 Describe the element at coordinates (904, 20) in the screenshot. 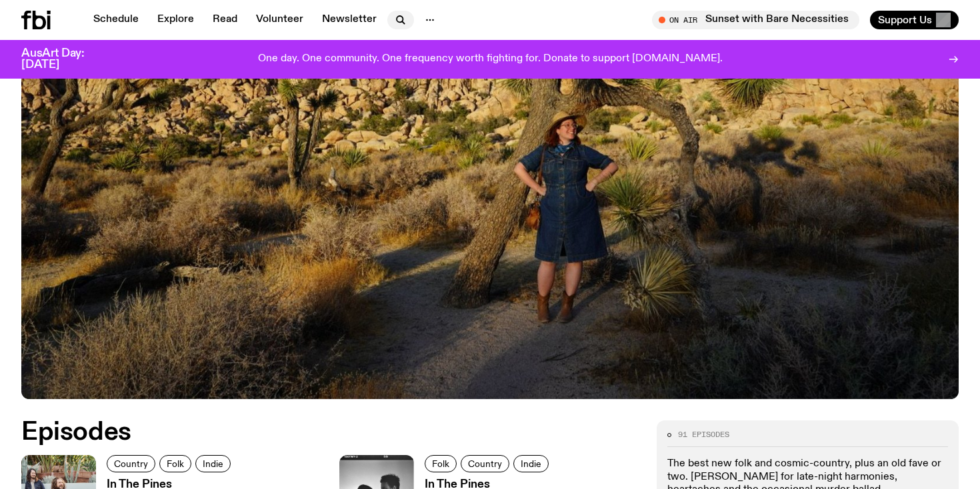

I see `span: Support Us` at that location.